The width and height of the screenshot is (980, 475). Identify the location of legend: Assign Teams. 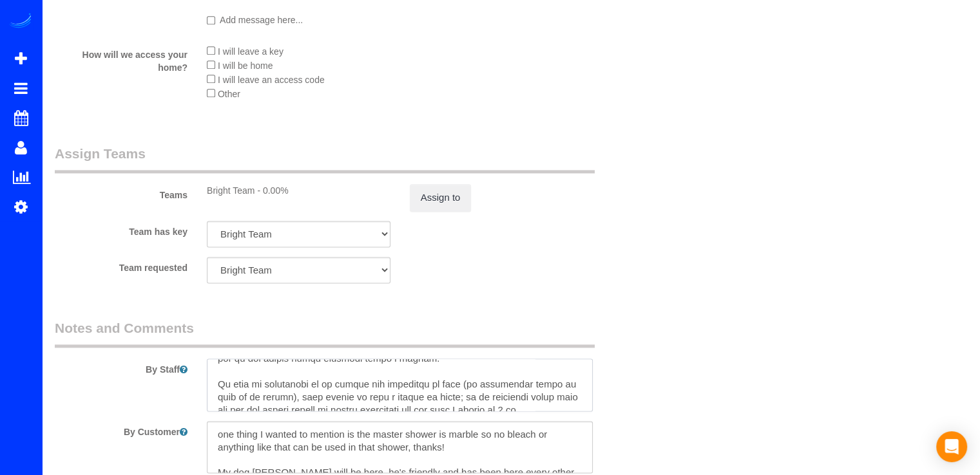
(325, 159).